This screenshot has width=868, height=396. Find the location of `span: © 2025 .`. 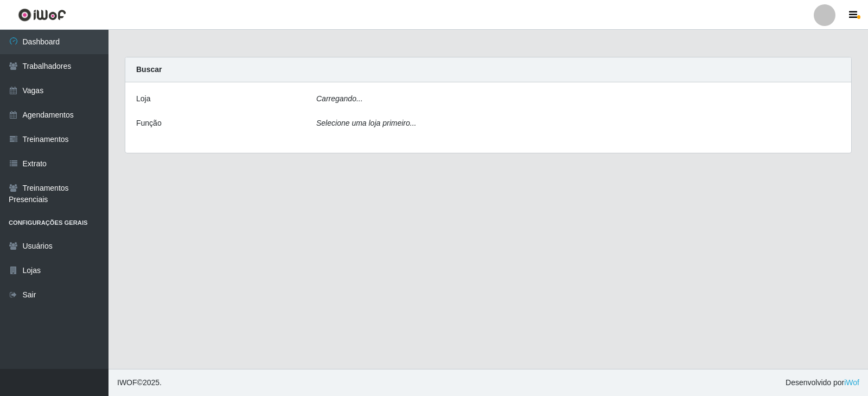

span: © 2025 . is located at coordinates (140, 383).